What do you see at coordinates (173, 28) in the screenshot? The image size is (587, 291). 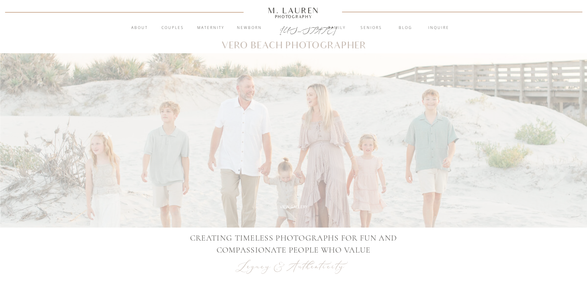 I see `a: Couples` at bounding box center [173, 28].